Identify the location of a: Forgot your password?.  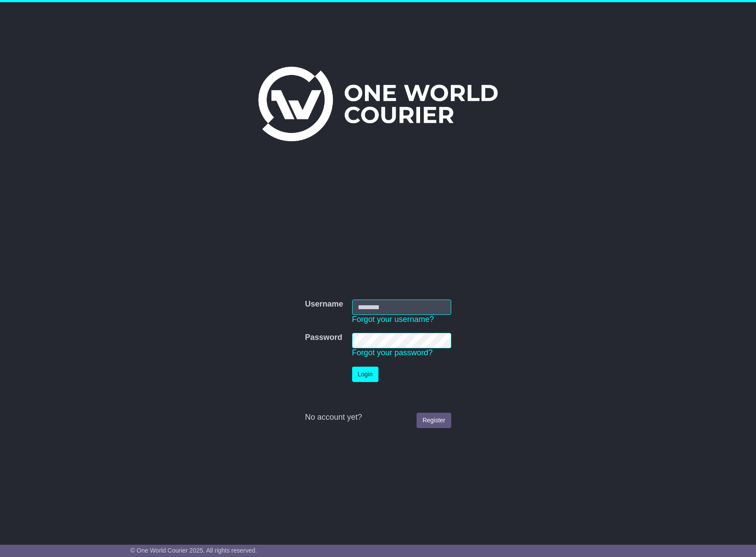
(393, 353).